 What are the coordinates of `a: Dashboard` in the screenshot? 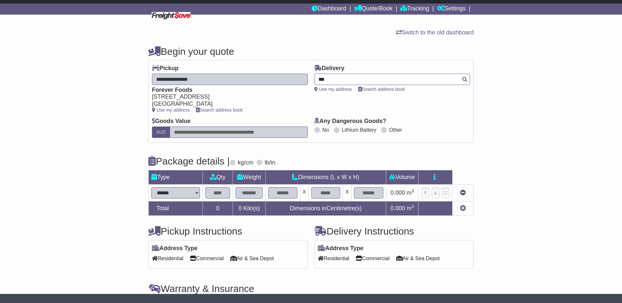 It's located at (329, 9).